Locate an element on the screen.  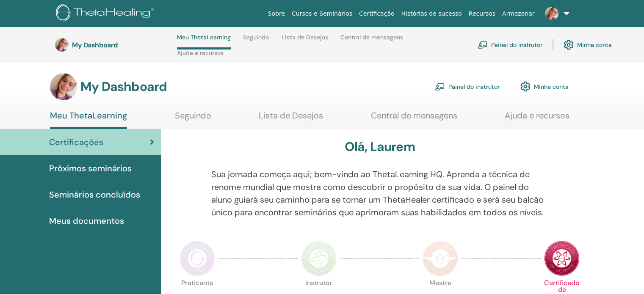
span: Certificações is located at coordinates (76, 142).